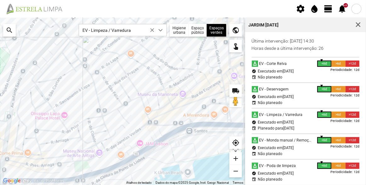 This screenshot has height=185, width=366. Describe the element at coordinates (272, 64) in the screenshot. I see `div: EV - Corte Relva` at that location.